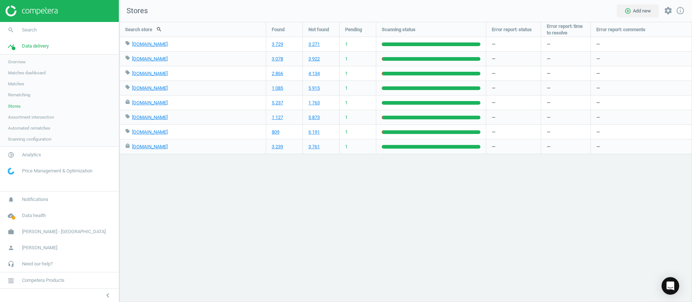  I want to click on i: info_outline, so click(680, 11).